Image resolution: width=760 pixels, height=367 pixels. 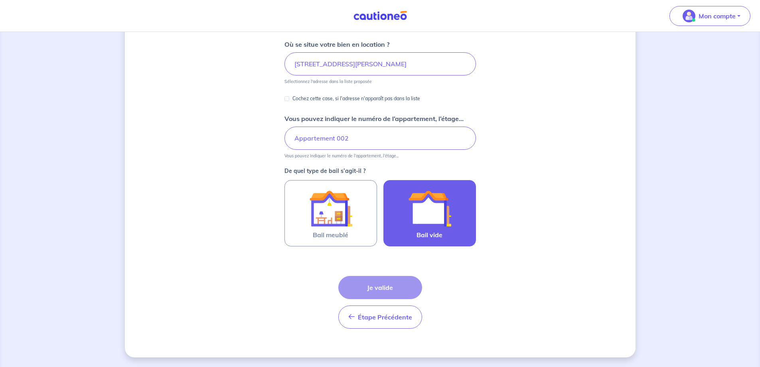 I want to click on input: Appartement 2, so click(x=380, y=138).